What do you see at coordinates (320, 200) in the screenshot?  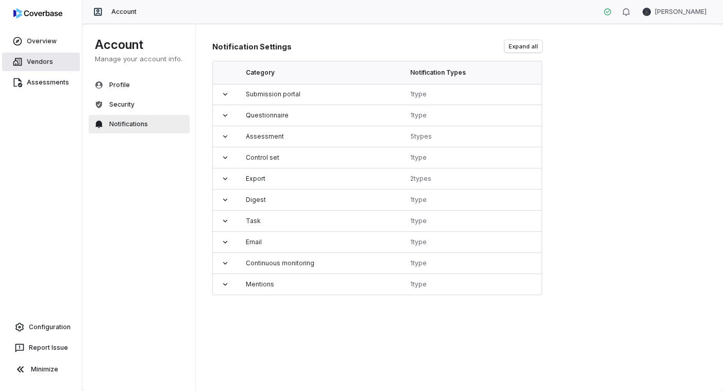 I see `div: Digest` at bounding box center [320, 200].